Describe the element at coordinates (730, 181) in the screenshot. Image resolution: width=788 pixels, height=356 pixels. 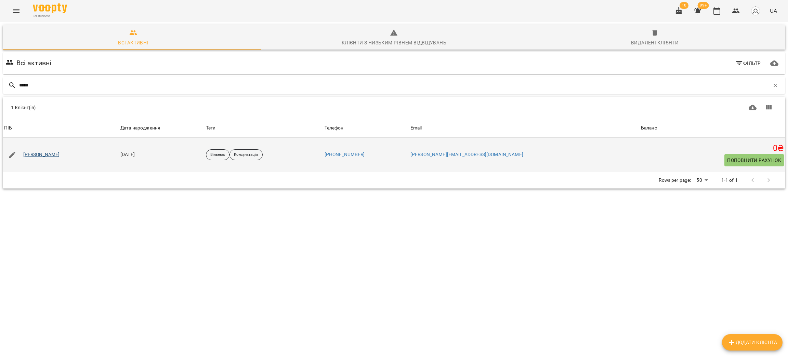
I see `p: 1-1 of 1` at that location.